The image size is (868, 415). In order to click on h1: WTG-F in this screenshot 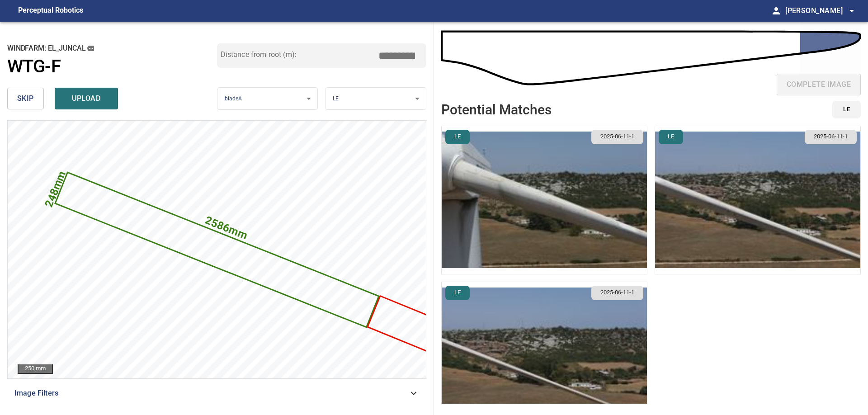, I will do `click(33, 67)`.